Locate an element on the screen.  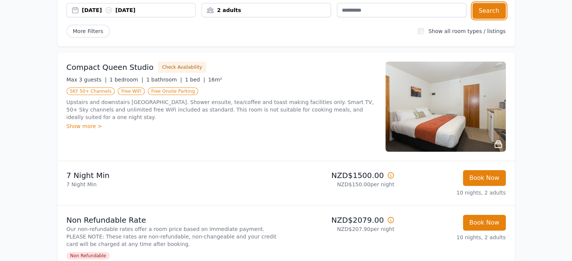
span: SKY 50+ Channels is located at coordinates (91, 91).